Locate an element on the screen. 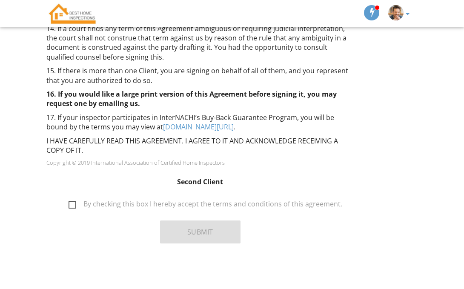  p: I HAVE CAREFULLY READ THIS AGREEMENT. I AGREE TO IT AND ACKNOWLEDGE RECEIVING A COPY OF IT. is located at coordinates (200, 146).